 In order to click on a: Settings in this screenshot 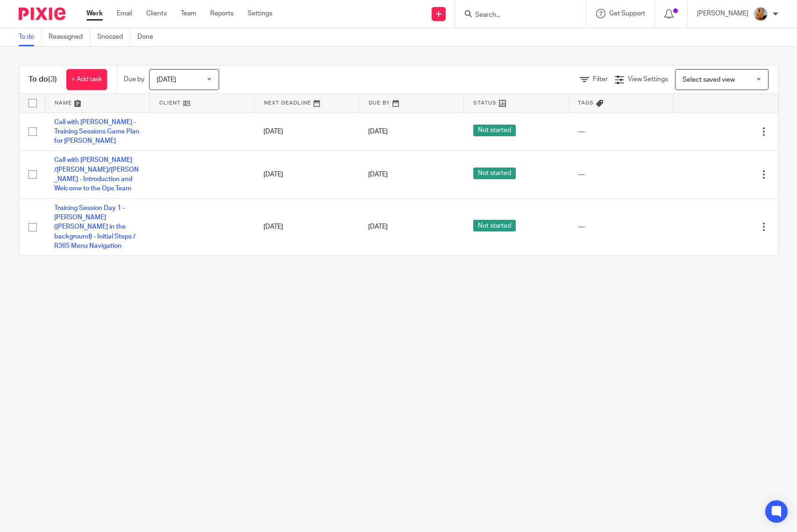, I will do `click(260, 14)`.